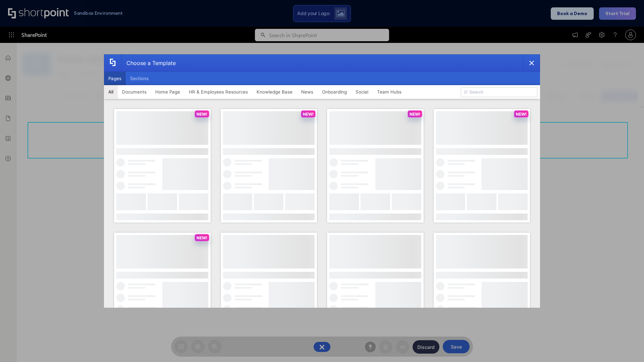  What do you see at coordinates (168, 92) in the screenshot?
I see `button: Home Page` at bounding box center [168, 92].